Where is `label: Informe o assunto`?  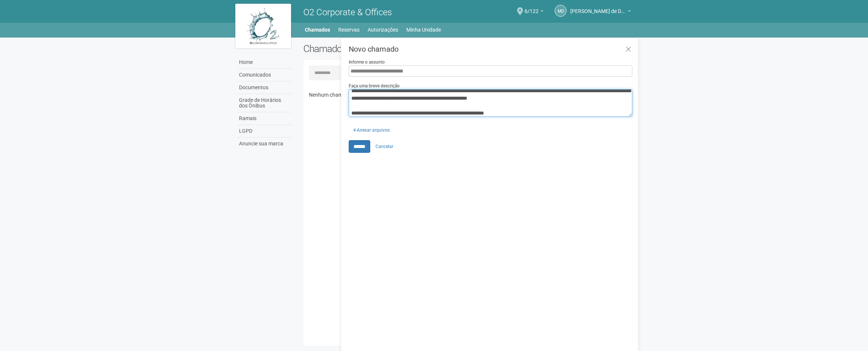
label: Informe o assunto is located at coordinates (367, 62).